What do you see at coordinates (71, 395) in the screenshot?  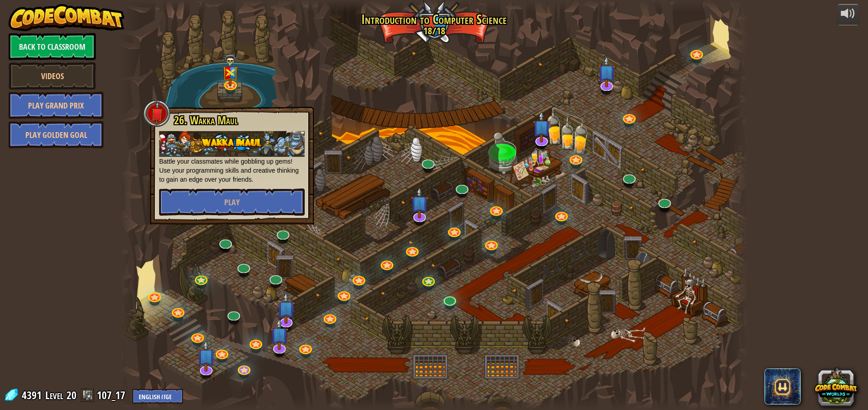 I see `span: 20` at bounding box center [71, 395].